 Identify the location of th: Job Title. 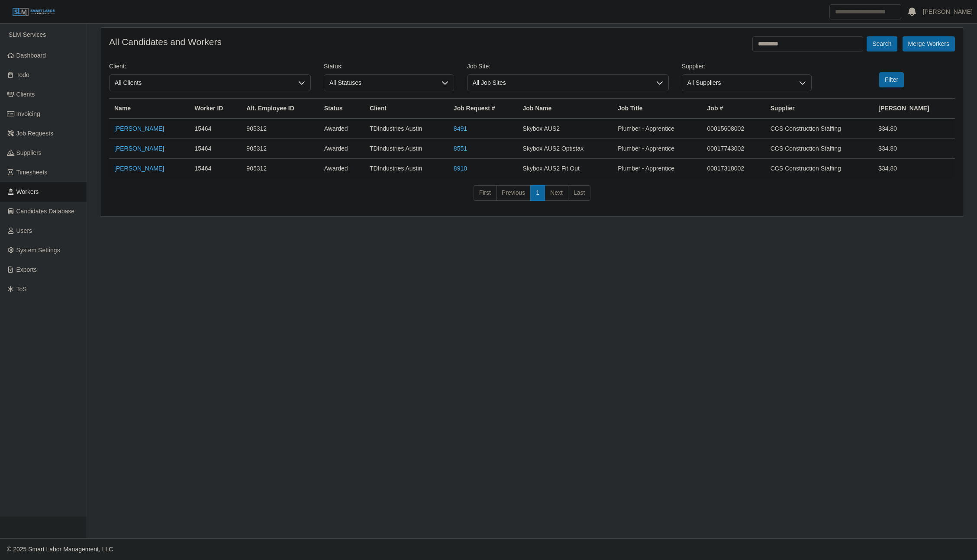
(657, 108).